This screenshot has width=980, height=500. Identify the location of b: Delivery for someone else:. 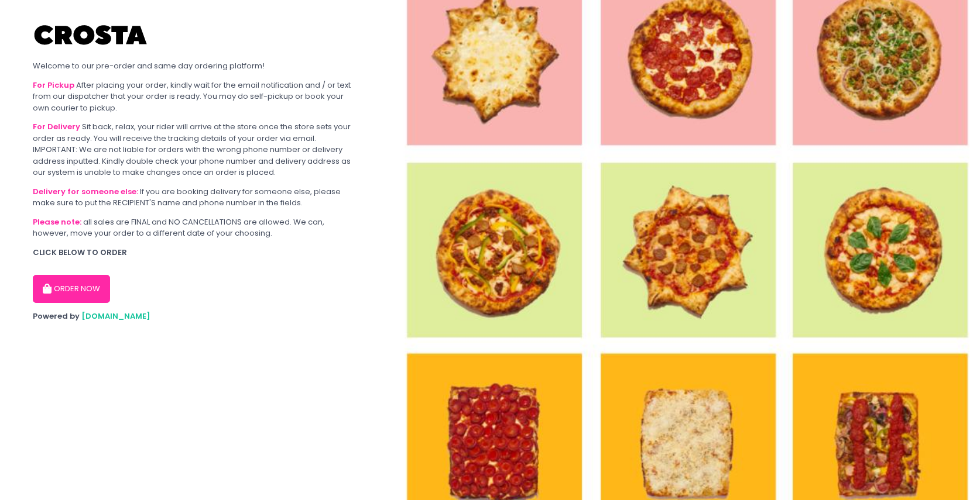
(85, 191).